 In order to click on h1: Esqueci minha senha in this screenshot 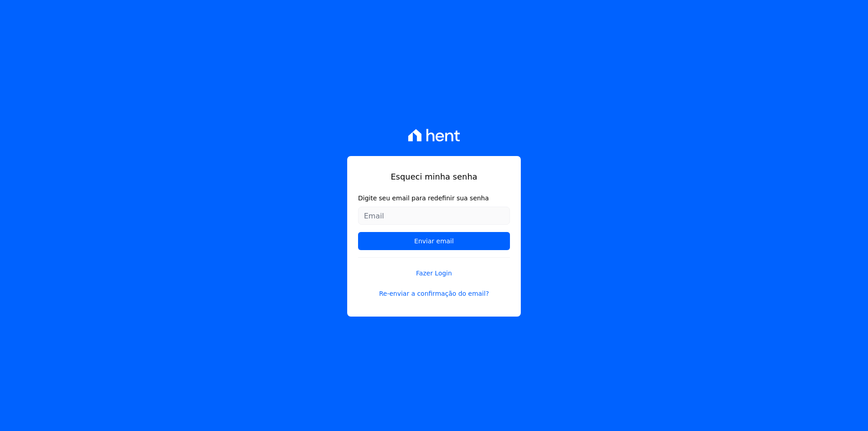, I will do `click(434, 176)`.